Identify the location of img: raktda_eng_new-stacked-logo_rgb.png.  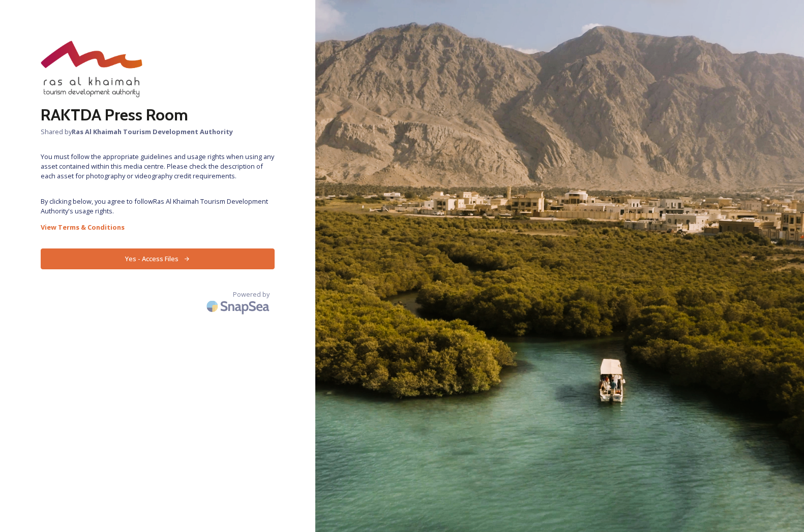
(92, 69).